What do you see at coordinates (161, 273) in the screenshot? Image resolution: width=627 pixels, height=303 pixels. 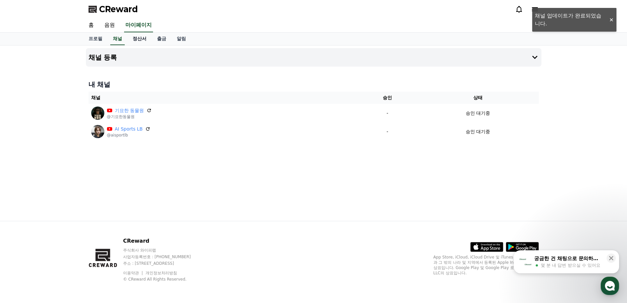 I see `a: 개인정보처리방침` at bounding box center [161, 273].